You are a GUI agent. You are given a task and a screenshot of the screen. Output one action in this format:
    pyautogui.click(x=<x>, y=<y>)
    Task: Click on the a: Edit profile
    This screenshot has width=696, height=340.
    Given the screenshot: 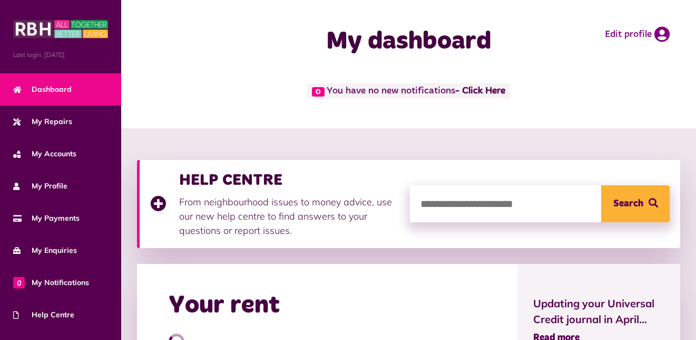 What is the action you would take?
    pyautogui.click(x=637, y=34)
    